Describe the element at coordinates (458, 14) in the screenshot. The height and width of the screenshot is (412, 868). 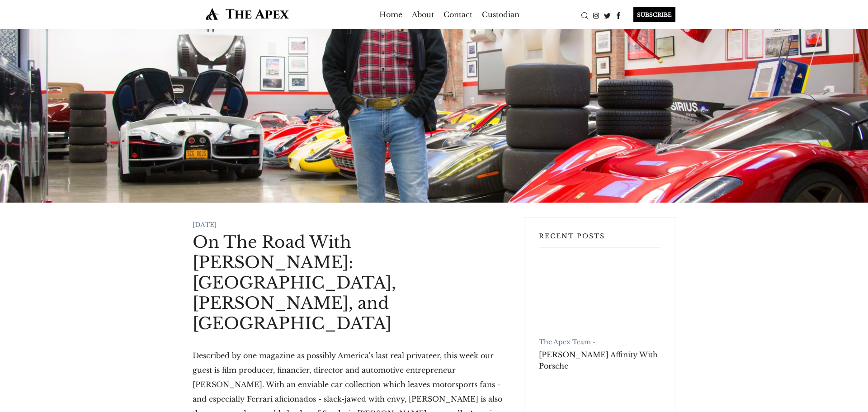
I see `a: Contact` at that location.